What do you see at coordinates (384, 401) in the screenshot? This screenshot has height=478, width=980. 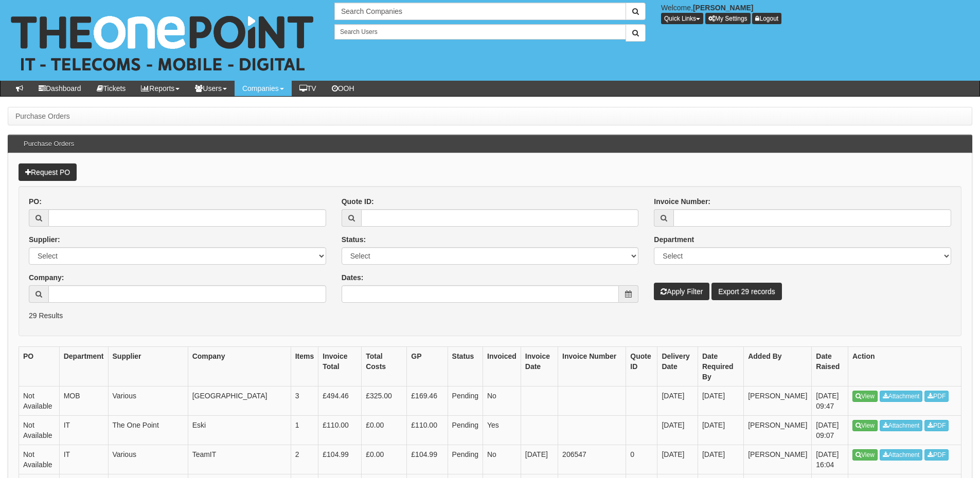 I see `td: £325.00` at bounding box center [384, 401].